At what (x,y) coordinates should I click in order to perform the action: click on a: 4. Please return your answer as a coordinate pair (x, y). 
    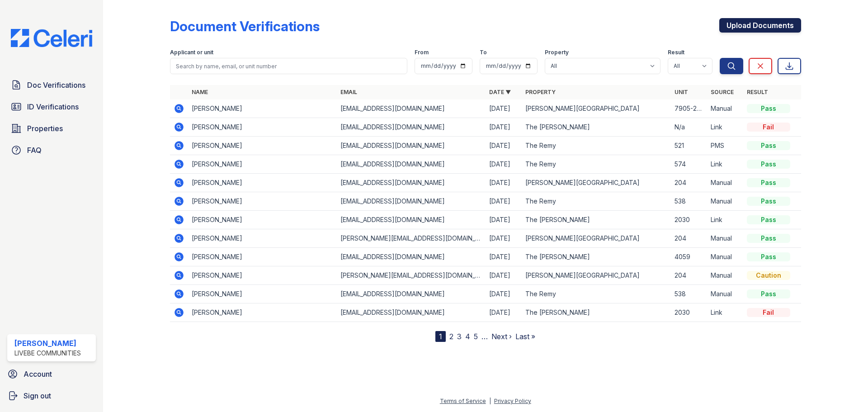
    Looking at the image, I should click on (467, 337).